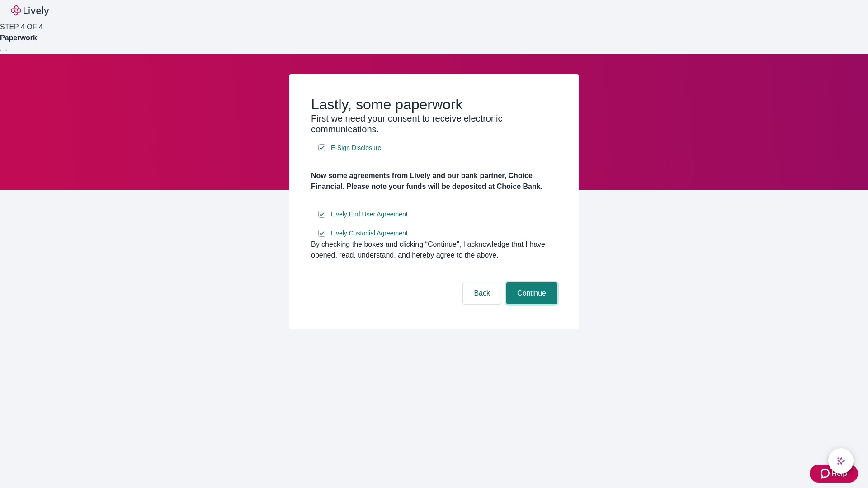  I want to click on div: By checking the boxes and clicking “Continue", I acknowledge that I have opened, read, understand..., so click(434, 249).